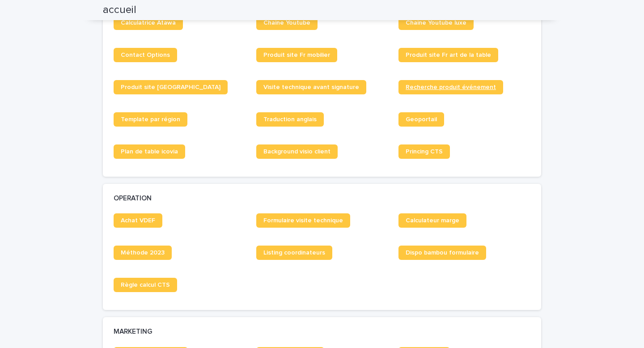 This screenshot has width=644, height=348. What do you see at coordinates (150, 151) in the screenshot?
I see `span: Plan de table icovia` at bounding box center [150, 151].